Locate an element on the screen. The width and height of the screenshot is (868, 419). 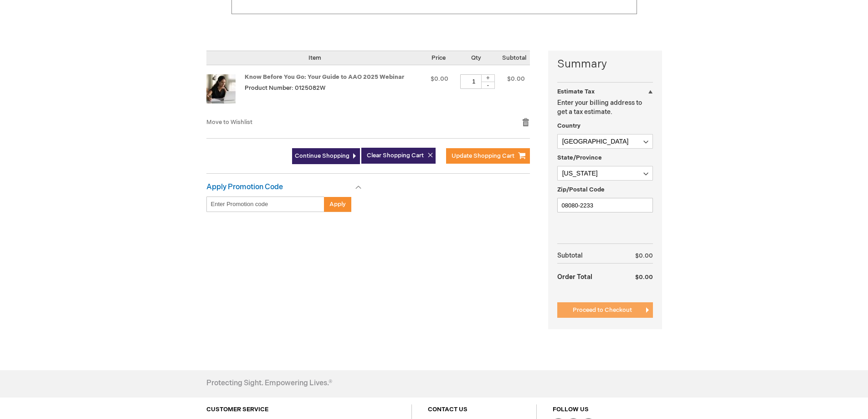
span: Subtotal is located at coordinates (514, 57).